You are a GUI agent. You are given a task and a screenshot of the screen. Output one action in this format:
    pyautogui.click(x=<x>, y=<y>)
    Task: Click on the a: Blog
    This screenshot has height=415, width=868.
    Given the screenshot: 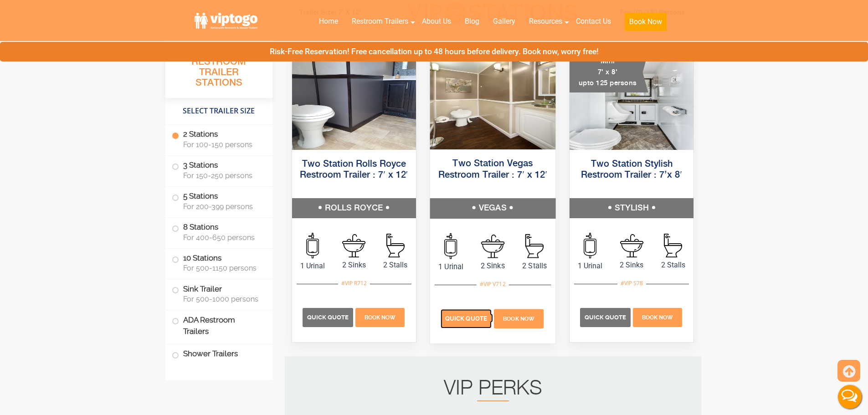 What is the action you would take?
    pyautogui.click(x=472, y=22)
    